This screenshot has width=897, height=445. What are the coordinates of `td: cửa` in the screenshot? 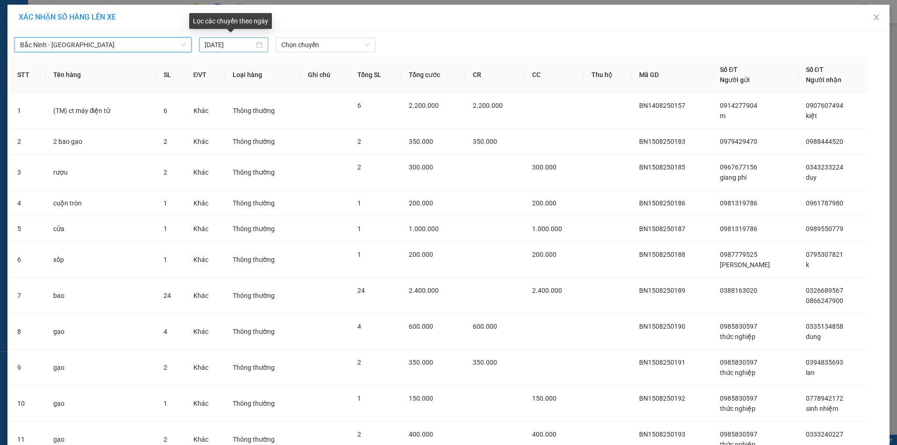 It's located at (101, 229).